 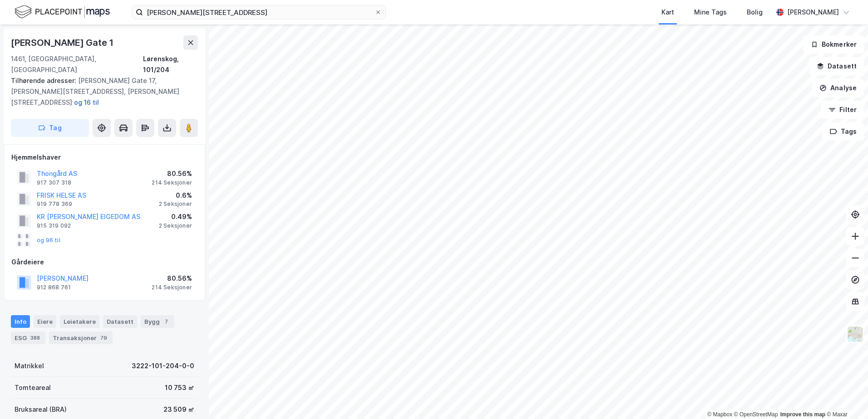 What do you see at coordinates (81, 338) in the screenshot?
I see `div: Transaksjoner` at bounding box center [81, 338].